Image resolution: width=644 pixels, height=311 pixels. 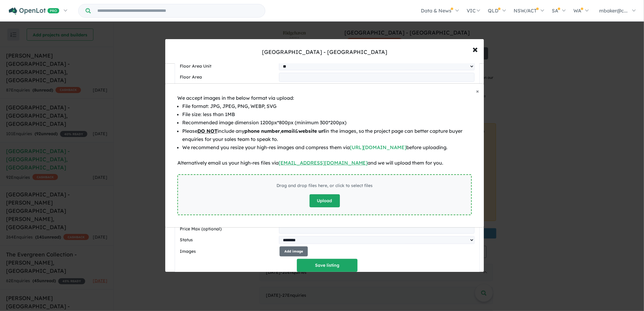 What do you see at coordinates (325, 98) in the screenshot?
I see `div: We accept images in the below format via upload:` at bounding box center [325, 98].